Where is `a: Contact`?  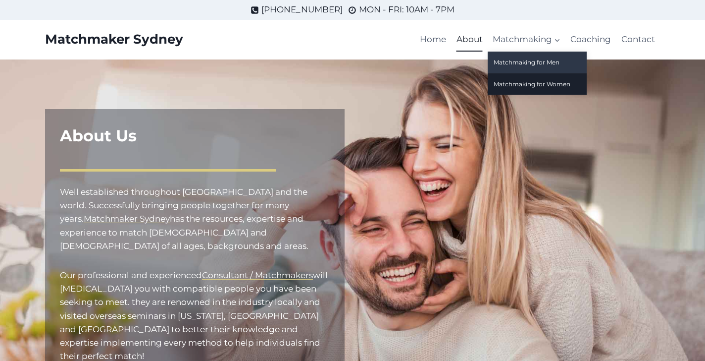 a: Contact is located at coordinates (638, 40).